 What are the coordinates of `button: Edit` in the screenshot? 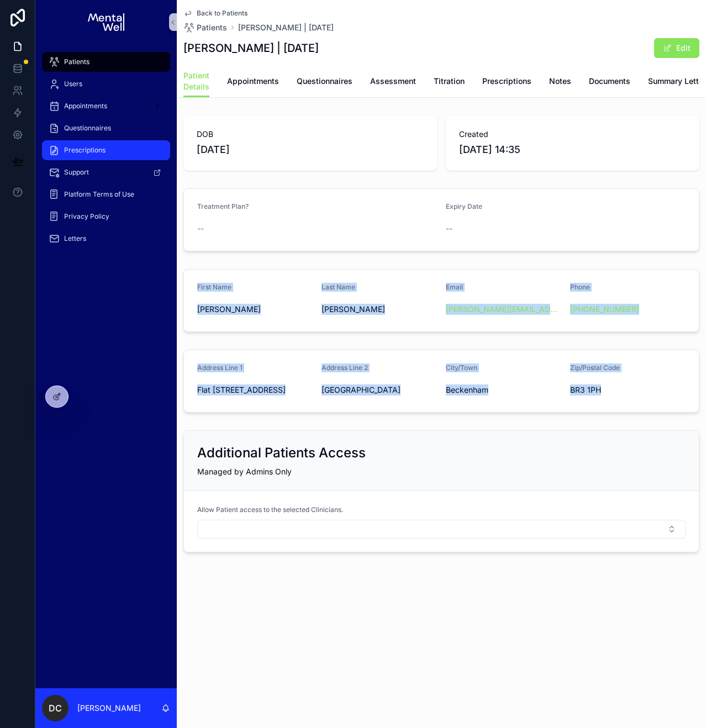 It's located at (677, 48).